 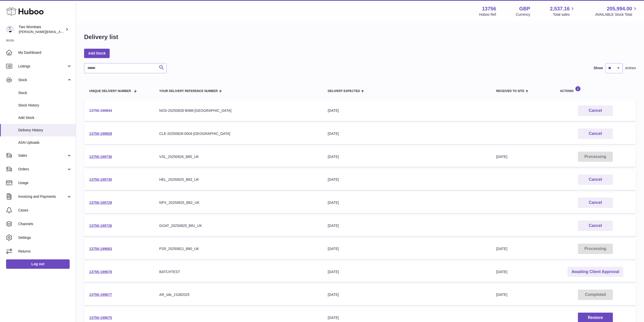 What do you see at coordinates (45, 142) in the screenshot?
I see `span: ASN Uploads` at bounding box center [45, 142].